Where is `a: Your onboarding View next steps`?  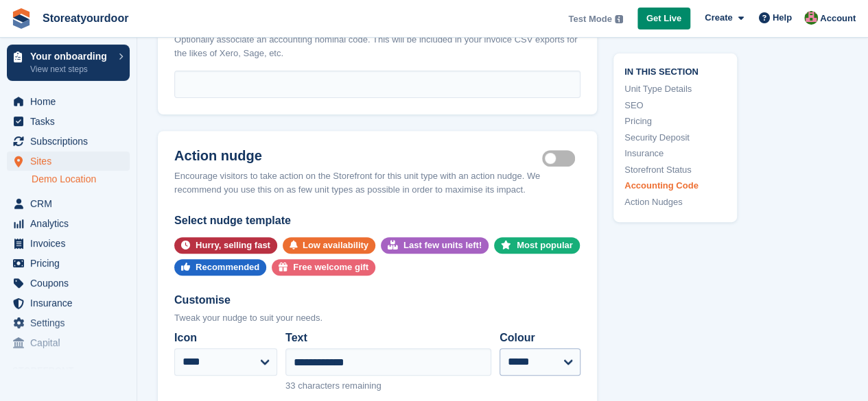
a: Your onboarding View next steps is located at coordinates (68, 62).